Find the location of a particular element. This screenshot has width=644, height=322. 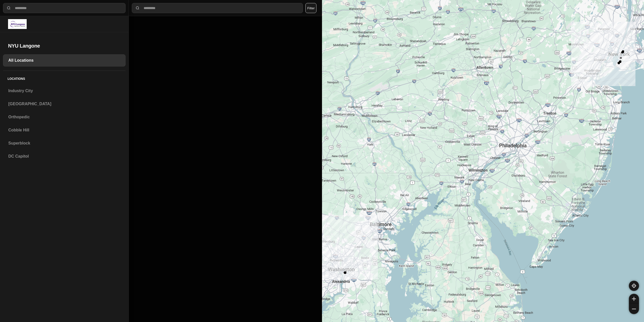

button: zoom-out is located at coordinates (634, 308).